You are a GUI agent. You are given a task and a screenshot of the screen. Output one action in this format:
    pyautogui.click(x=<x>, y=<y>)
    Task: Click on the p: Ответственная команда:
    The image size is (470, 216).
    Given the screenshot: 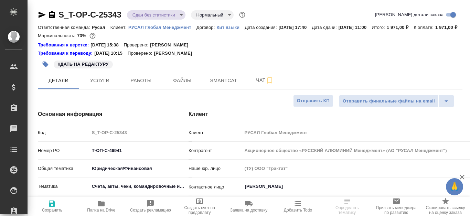 What is the action you would take?
    pyautogui.click(x=65, y=27)
    